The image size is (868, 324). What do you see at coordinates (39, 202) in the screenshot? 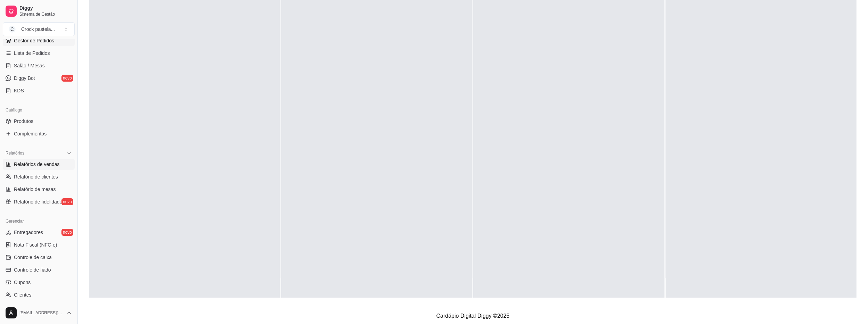
I see `a: Relatório de fidelidadenovo` at bounding box center [39, 202].